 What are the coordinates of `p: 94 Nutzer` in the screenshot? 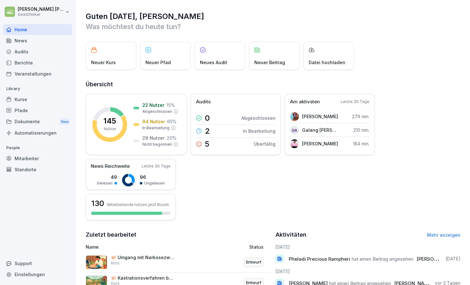 It's located at (154, 122).